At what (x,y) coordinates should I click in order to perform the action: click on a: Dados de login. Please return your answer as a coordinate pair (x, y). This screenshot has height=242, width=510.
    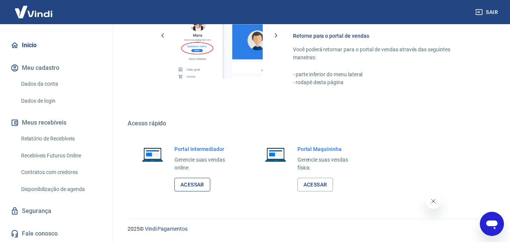
    Looking at the image, I should click on (61, 101).